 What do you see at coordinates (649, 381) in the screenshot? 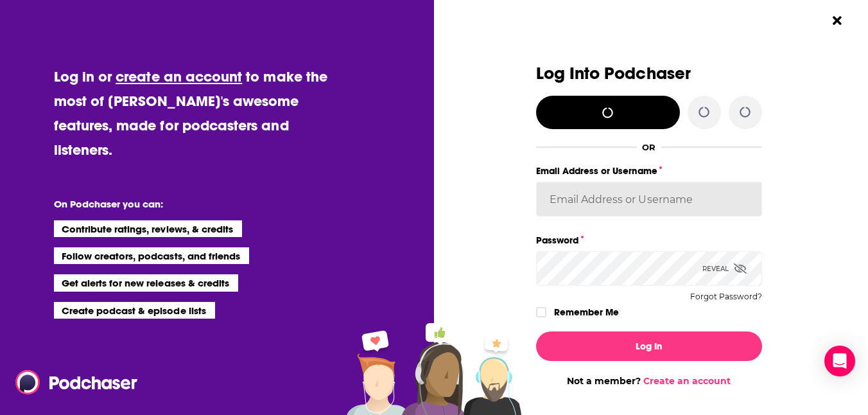
I see `div: Not a member?` at bounding box center [649, 381].